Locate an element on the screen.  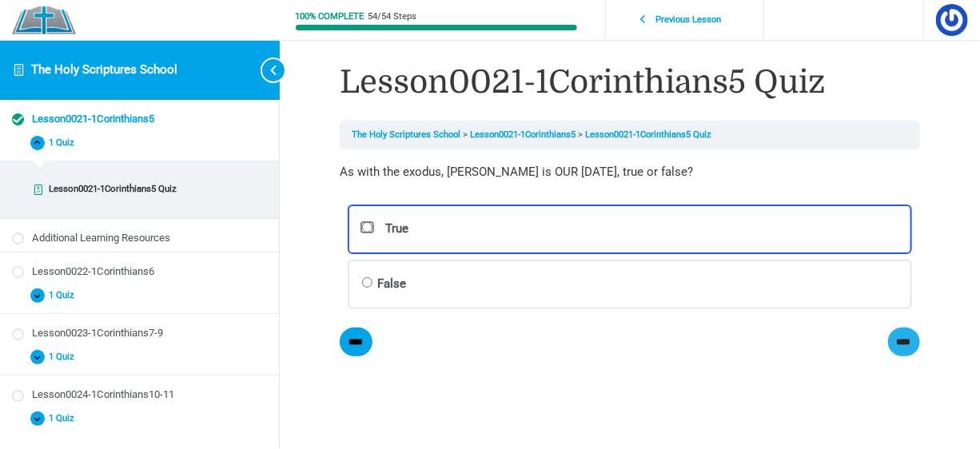
div: Lesson0021-1Corinthians5 is located at coordinates (149, 119).